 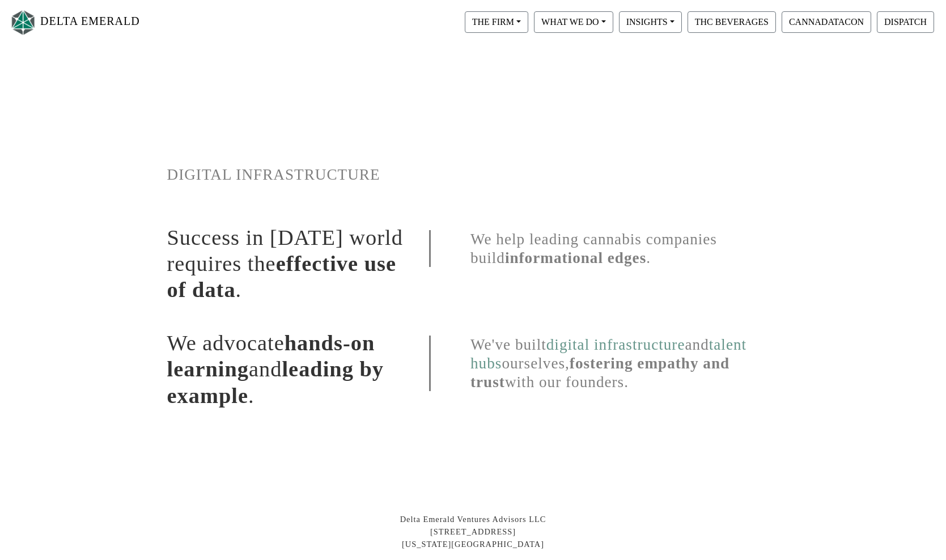 What do you see at coordinates (826, 21) in the screenshot?
I see `a: CANNADATACON` at bounding box center [826, 21].